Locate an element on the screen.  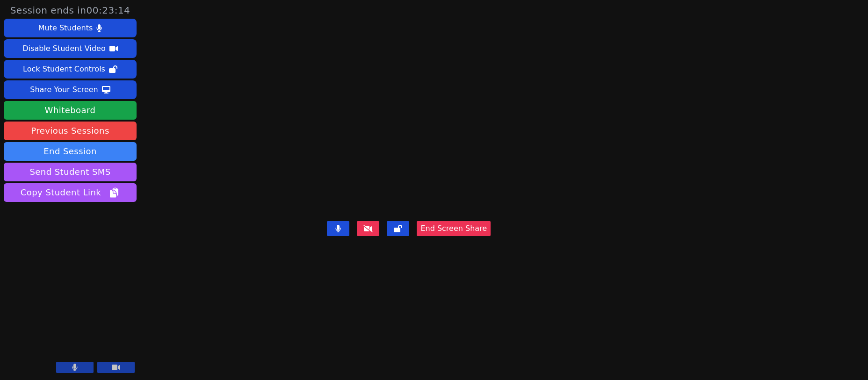
button: Whiteboard is located at coordinates (70, 110).